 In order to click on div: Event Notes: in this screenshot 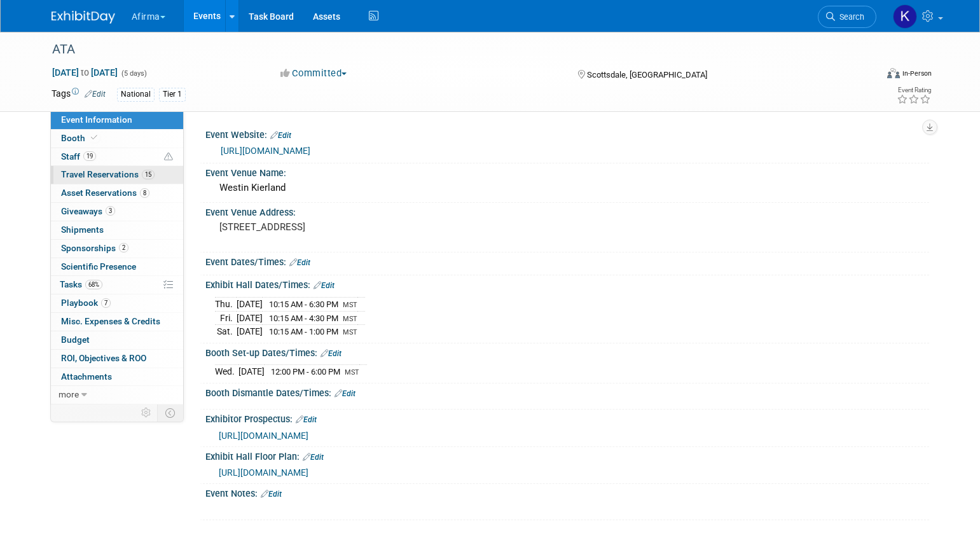, I will do `click(568, 492)`.